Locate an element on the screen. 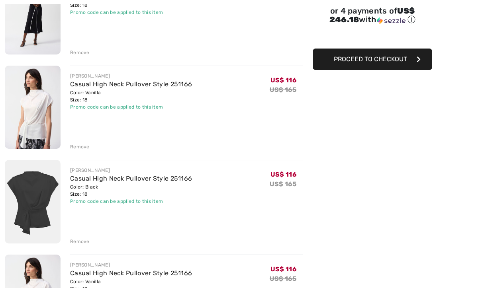 This screenshot has width=482, height=288. div: Color: Vanilla Size: 18 is located at coordinates (131, 96).